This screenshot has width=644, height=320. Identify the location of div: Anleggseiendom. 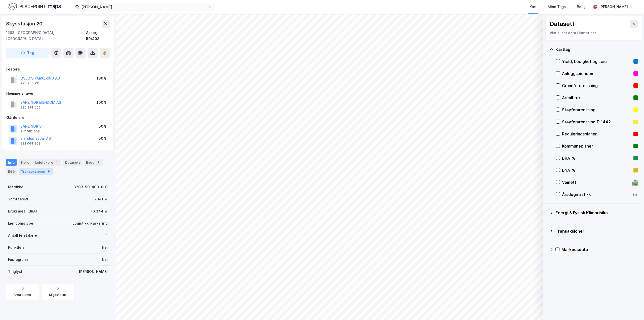
(596, 73).